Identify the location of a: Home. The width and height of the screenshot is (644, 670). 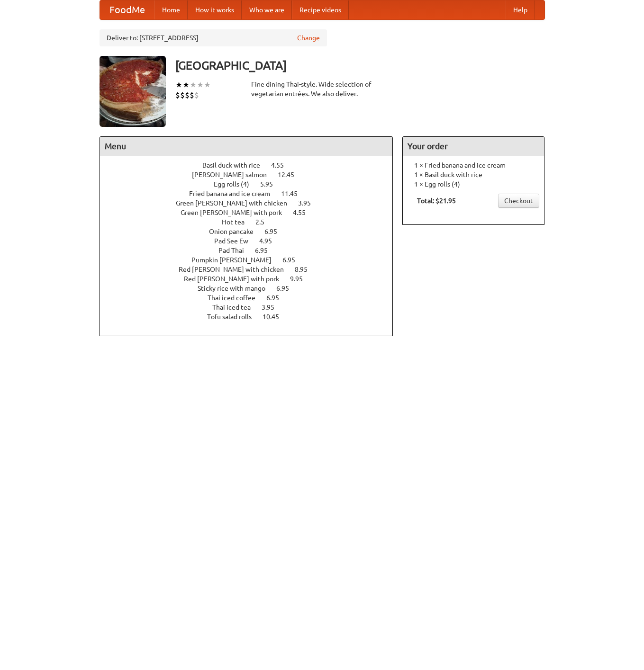
(171, 10).